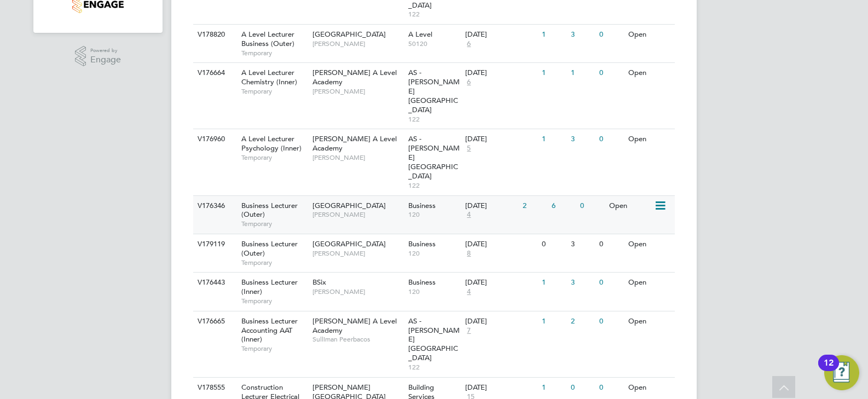  Describe the element at coordinates (270, 248) in the screenshot. I see `span: Business Lecturer (Outer)` at that location.